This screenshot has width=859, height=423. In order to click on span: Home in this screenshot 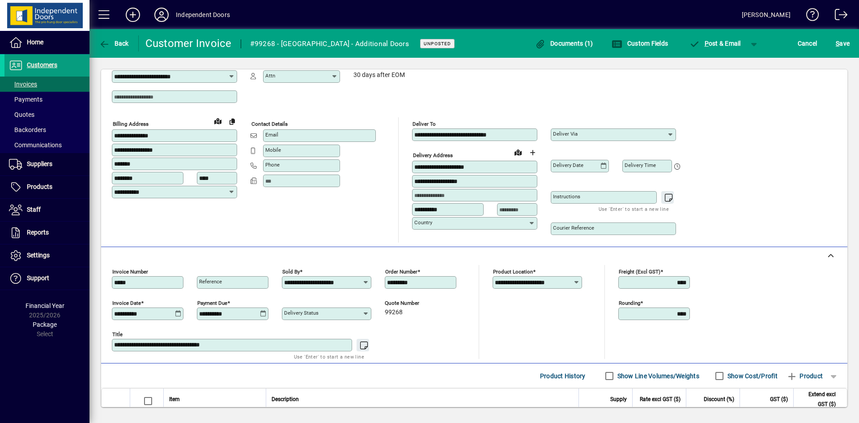, I will do `click(35, 42)`.